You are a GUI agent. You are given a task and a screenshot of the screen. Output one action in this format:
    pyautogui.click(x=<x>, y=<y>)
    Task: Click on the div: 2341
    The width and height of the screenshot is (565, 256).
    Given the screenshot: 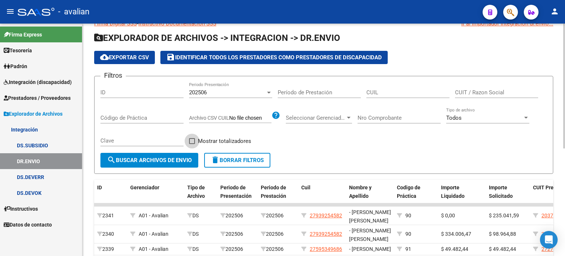 What is the action you would take?
    pyautogui.click(x=111, y=215)
    